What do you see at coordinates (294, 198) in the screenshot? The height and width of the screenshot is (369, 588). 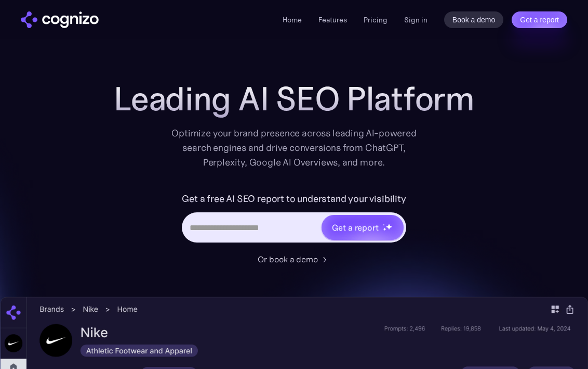 I see `label: Get a free AI SEO report to understand your visibility` at bounding box center [294, 198].